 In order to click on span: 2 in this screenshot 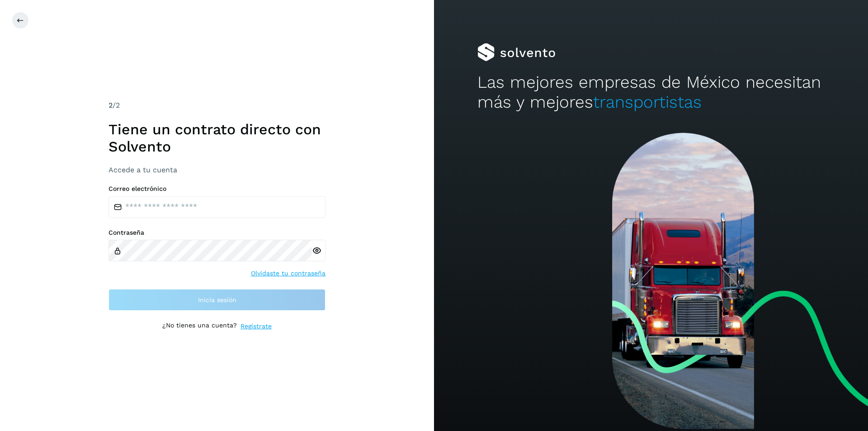, I will do `click(110, 105)`.